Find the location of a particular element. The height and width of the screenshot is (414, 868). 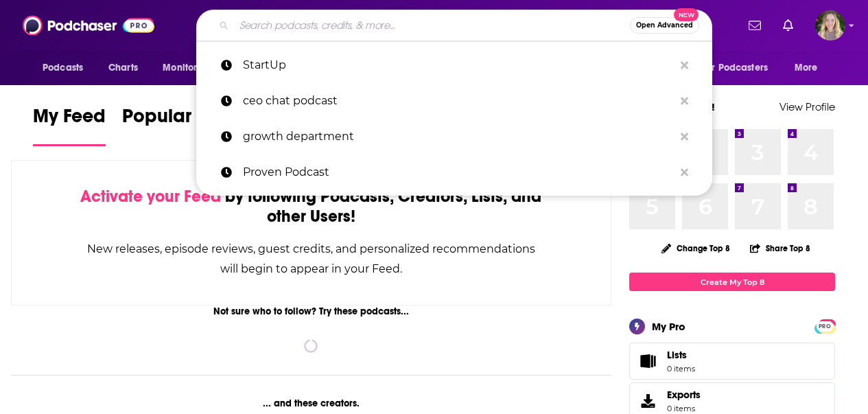

span: Podcasts is located at coordinates (63, 68).